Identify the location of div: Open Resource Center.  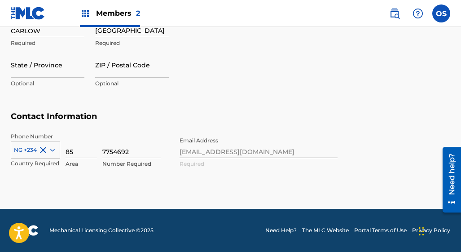
(16, 36).